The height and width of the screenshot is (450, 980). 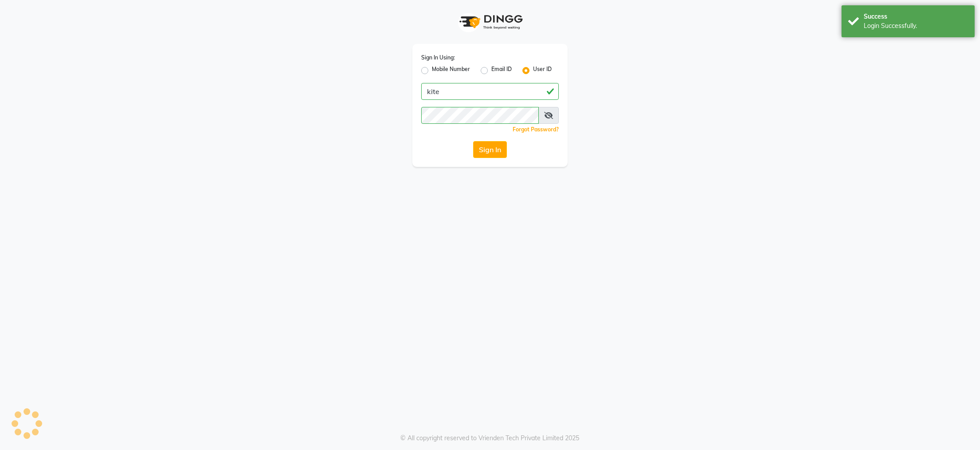 What do you see at coordinates (916, 26) in the screenshot?
I see `div: Login Successfully.` at bounding box center [916, 26].